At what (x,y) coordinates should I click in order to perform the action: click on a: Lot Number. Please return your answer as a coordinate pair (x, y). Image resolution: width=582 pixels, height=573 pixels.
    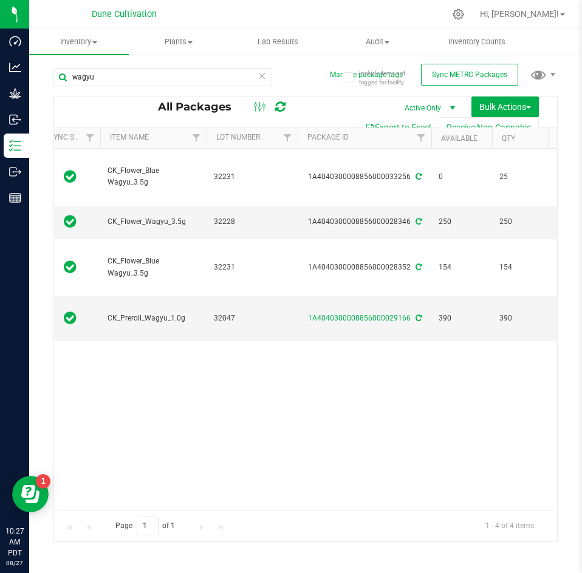
    Looking at the image, I should click on (238, 137).